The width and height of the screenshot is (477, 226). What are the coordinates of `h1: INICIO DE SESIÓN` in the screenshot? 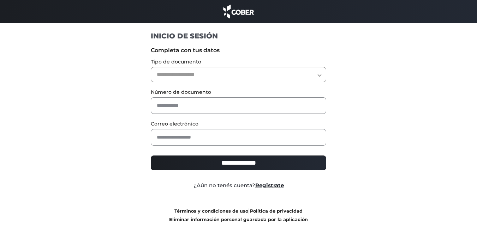 It's located at (238, 36).